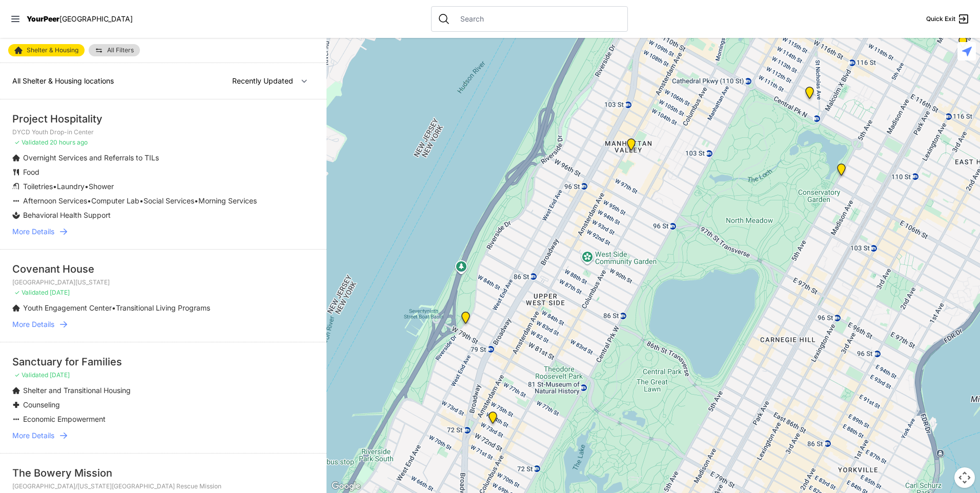  Describe the element at coordinates (537, 19) in the screenshot. I see `input: Search` at that location.